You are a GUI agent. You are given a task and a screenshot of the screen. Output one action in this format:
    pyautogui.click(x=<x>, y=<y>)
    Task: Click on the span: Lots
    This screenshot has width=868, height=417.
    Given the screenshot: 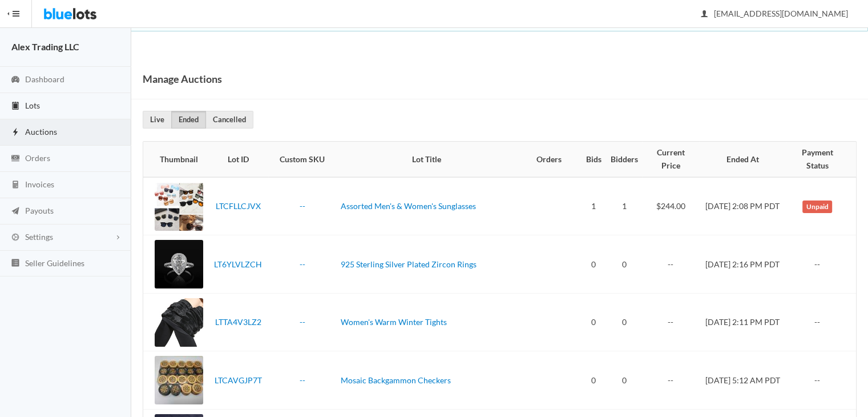 What is the action you would take?
    pyautogui.click(x=33, y=105)
    